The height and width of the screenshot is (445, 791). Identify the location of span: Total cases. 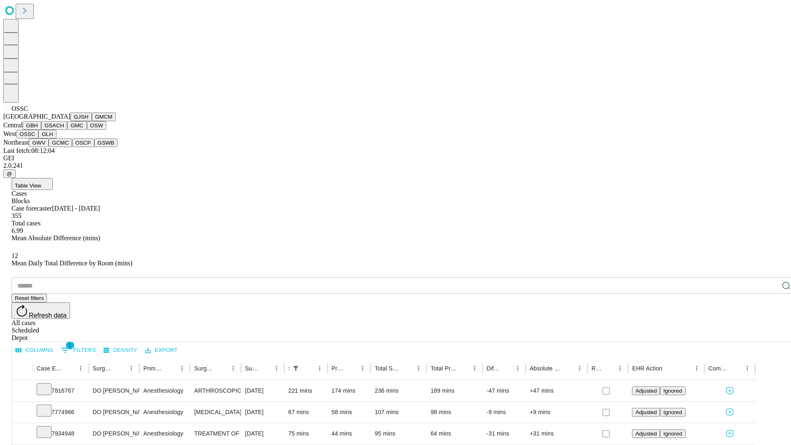
(26, 223).